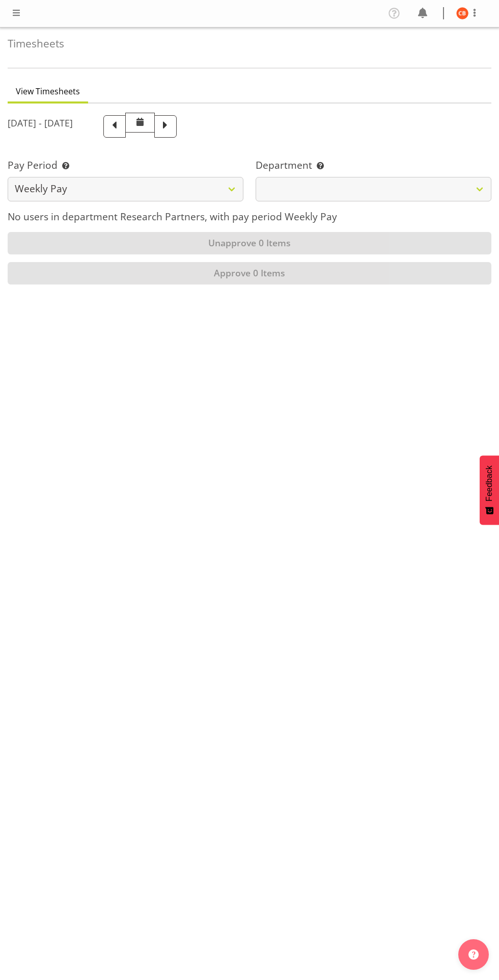 The width and height of the screenshot is (499, 980). What do you see at coordinates (373, 165) in the screenshot?
I see `label: Department` at bounding box center [373, 165].